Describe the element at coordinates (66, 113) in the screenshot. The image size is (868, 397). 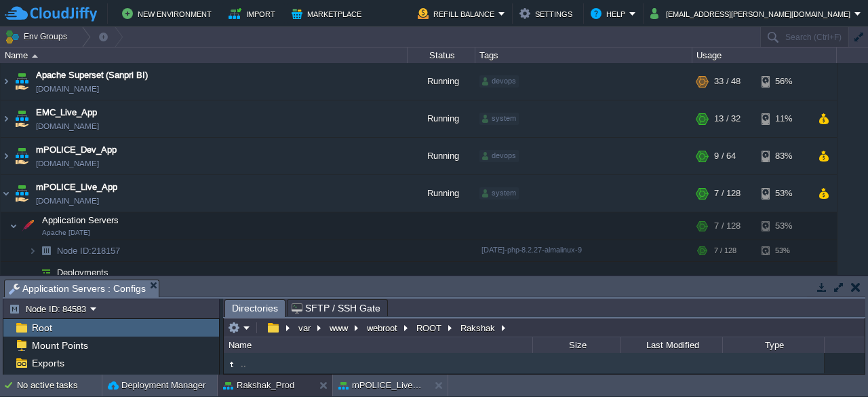
I see `a: EMC_Live_App` at that location.